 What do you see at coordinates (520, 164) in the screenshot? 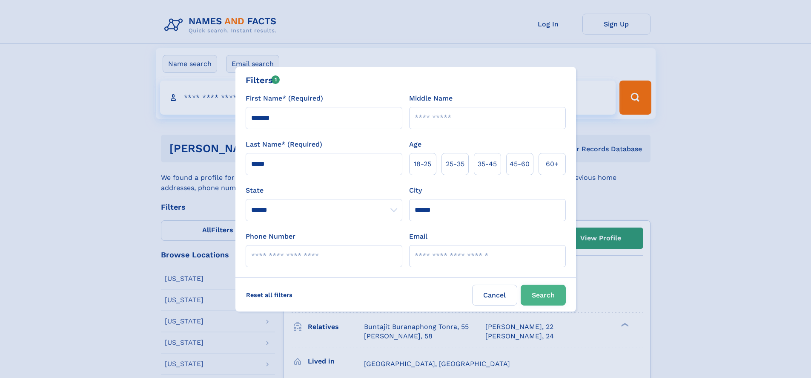
I see `span: 45‑60` at bounding box center [520, 164].